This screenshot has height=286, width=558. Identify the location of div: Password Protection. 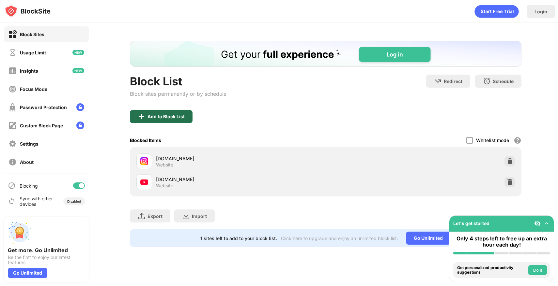
(43, 107).